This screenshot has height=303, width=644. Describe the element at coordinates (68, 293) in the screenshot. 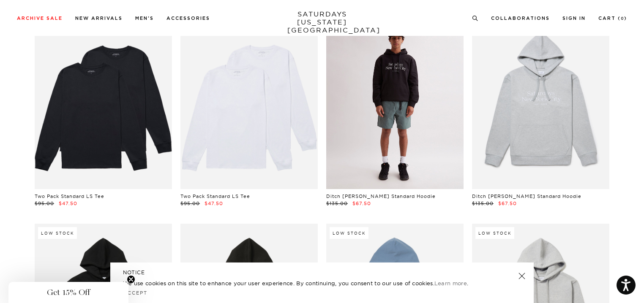

I see `div: Get 15% OffClose teaser` at that location.